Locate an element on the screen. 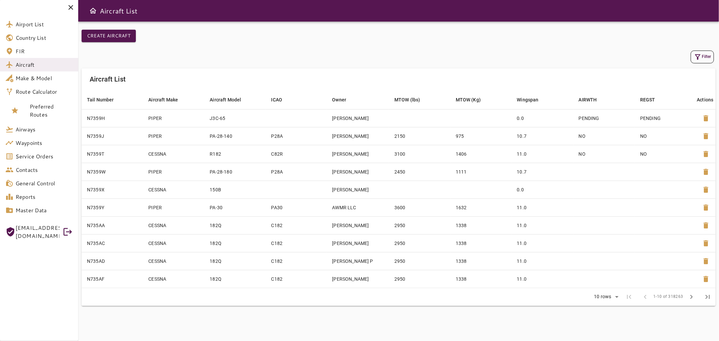  div: Aircraft Make is located at coordinates (163, 100).